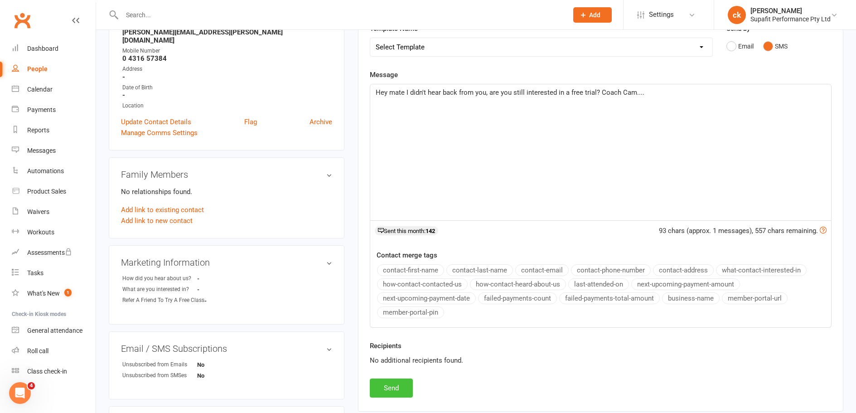 This screenshot has height=413, width=856. What do you see at coordinates (38, 351) in the screenshot?
I see `div: Roll call` at bounding box center [38, 351].